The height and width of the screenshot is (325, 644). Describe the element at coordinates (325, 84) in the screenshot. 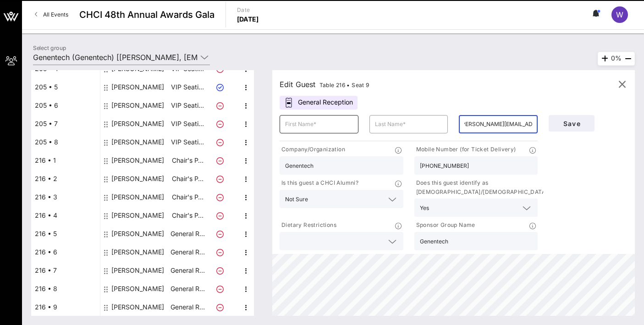

I see `div: Edit Guest` at that location.